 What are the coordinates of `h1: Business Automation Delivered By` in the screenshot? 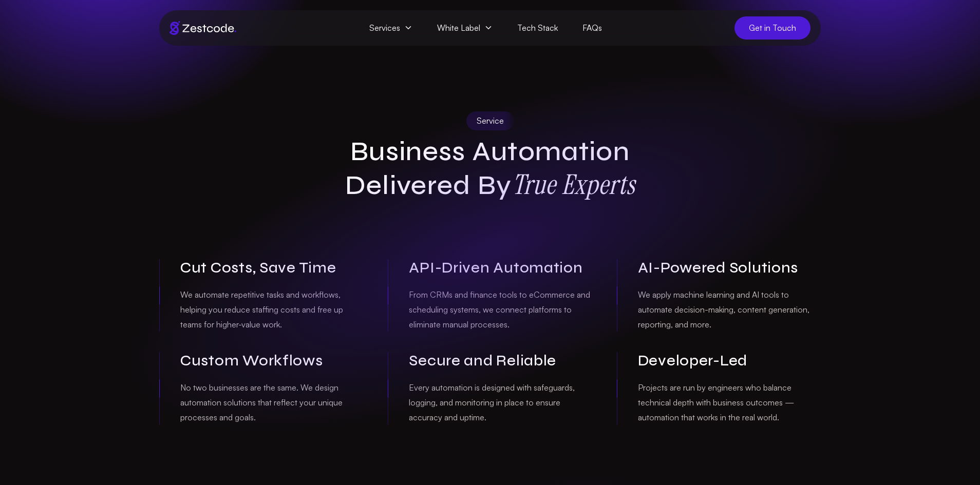 It's located at (490, 169).